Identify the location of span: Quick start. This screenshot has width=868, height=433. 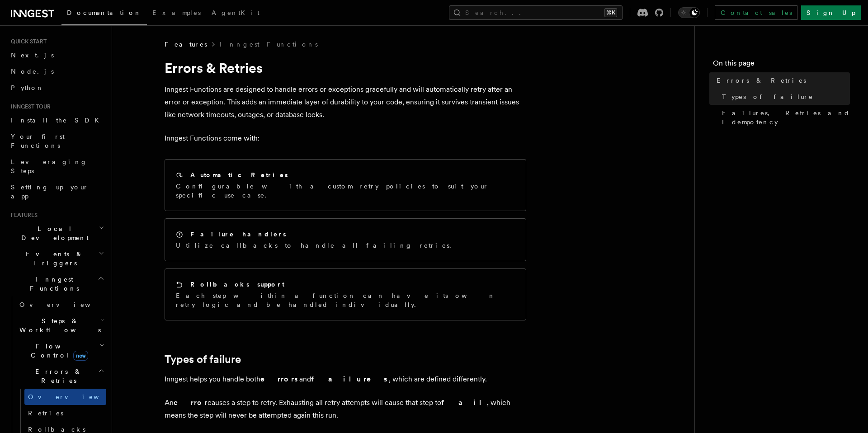
(27, 41).